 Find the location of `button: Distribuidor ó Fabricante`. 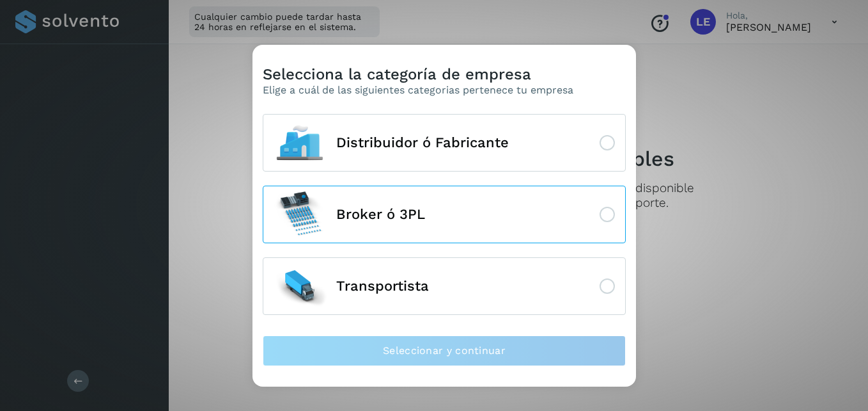

button: Distribuidor ó Fabricante is located at coordinates (444, 143).